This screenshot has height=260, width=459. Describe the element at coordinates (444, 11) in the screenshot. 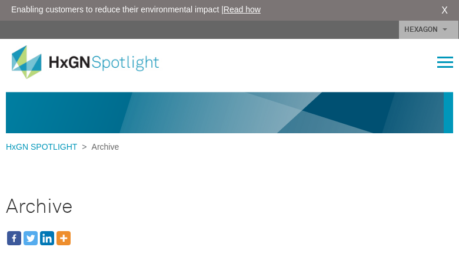

I see `a: X` at that location.